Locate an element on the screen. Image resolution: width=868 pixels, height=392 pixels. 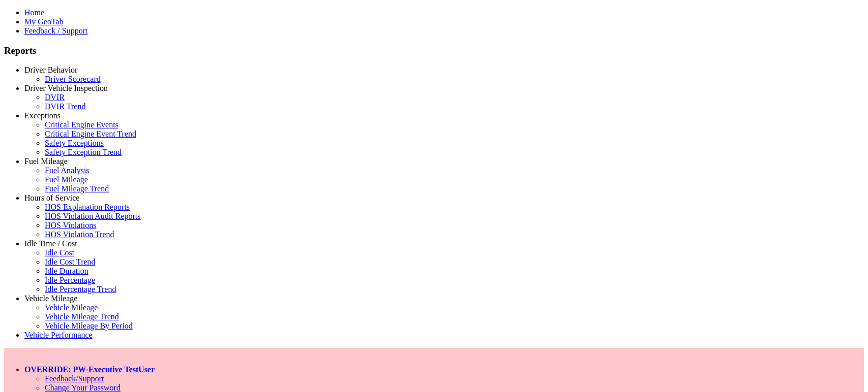
a: OVERRIDE: PW-Executive TestUser is located at coordinates (90, 370).